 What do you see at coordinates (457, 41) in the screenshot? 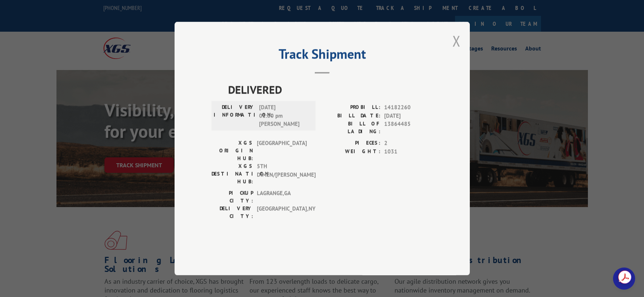
I see `button: Close modal` at bounding box center [457, 41].